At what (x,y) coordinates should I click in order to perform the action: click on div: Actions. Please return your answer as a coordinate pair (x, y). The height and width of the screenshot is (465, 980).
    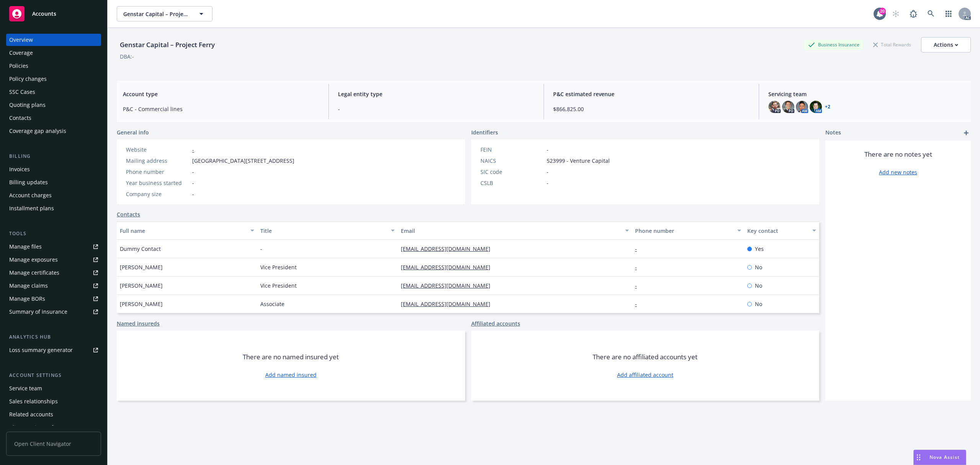
    Looking at the image, I should click on (945, 45).